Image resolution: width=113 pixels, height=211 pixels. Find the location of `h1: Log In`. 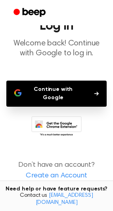

h1: Log In is located at coordinates (56, 26).